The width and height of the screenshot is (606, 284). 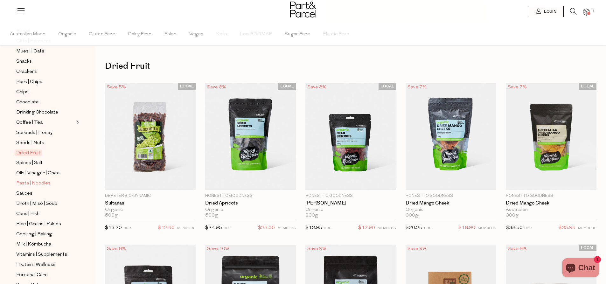 What do you see at coordinates (45, 193) in the screenshot?
I see `a: Sauces` at bounding box center [45, 193].